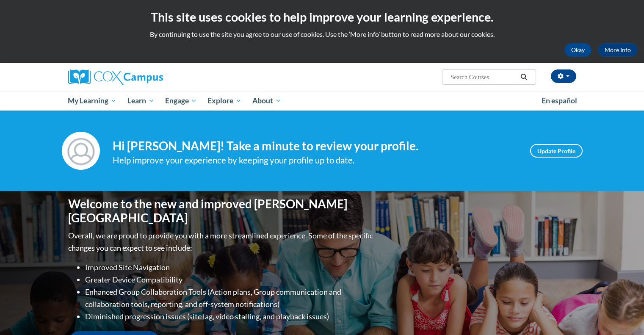 Image resolution: width=644 pixels, height=335 pixels. What do you see at coordinates (181, 101) in the screenshot?
I see `a: Engage` at bounding box center [181, 101].